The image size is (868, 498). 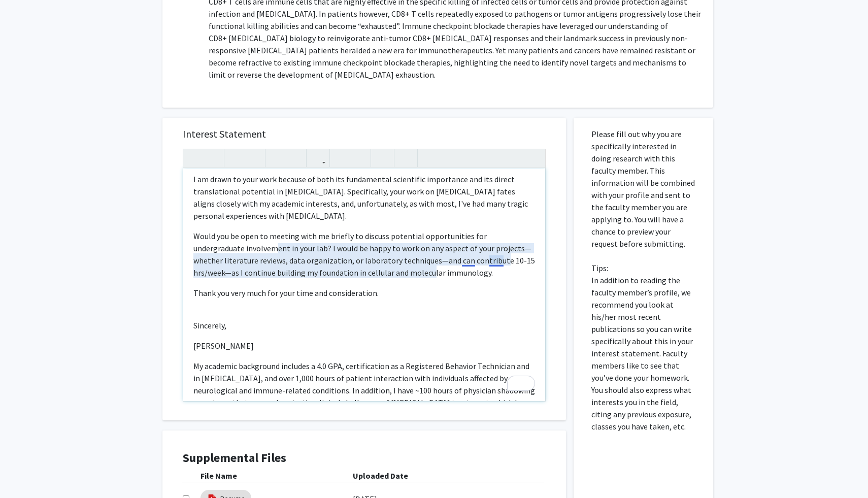 I want to click on button: Insert horizontal rule, so click(x=406, y=158).